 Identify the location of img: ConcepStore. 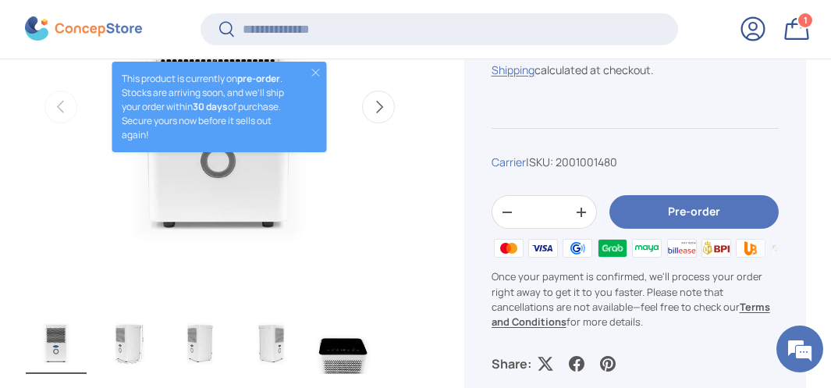
(83, 29).